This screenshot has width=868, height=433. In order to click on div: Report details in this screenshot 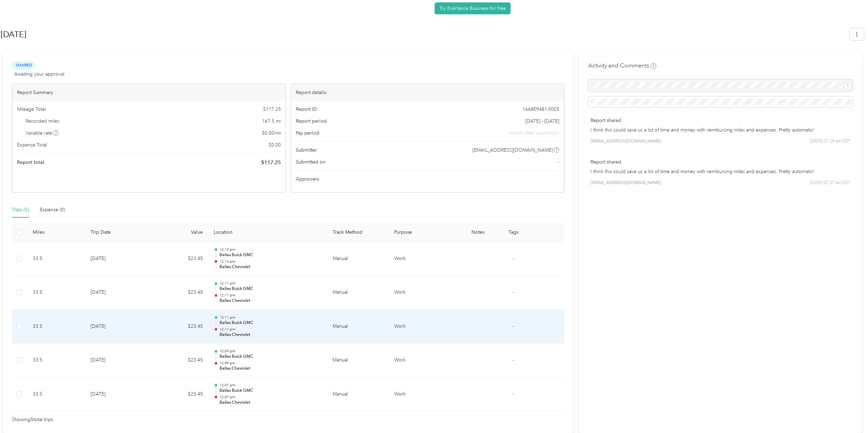, I will do `click(428, 93)`.